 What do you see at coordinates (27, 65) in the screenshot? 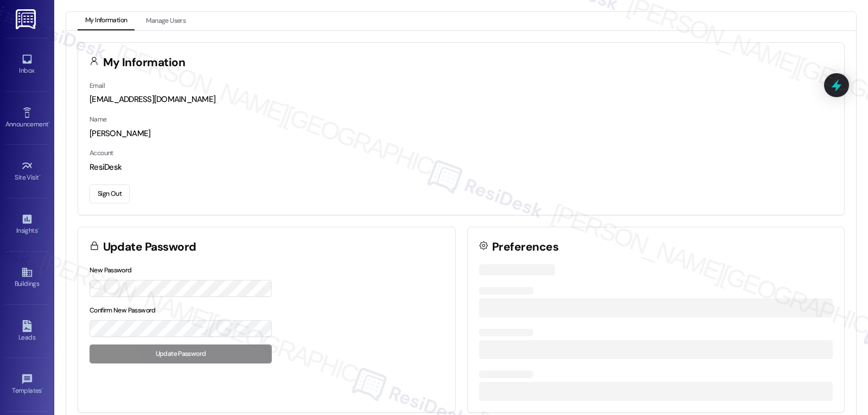
I see `a: Inbox` at bounding box center [27, 65].